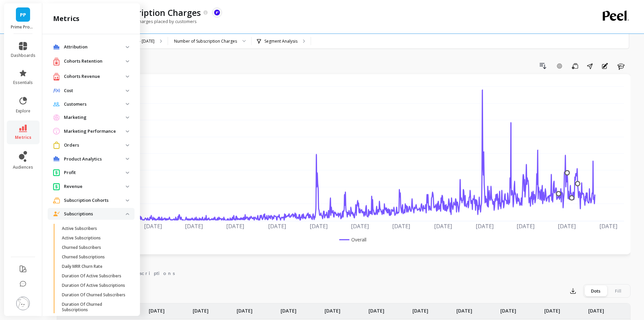  Describe the element at coordinates (95, 118) in the screenshot. I see `p: Marketing` at that location.